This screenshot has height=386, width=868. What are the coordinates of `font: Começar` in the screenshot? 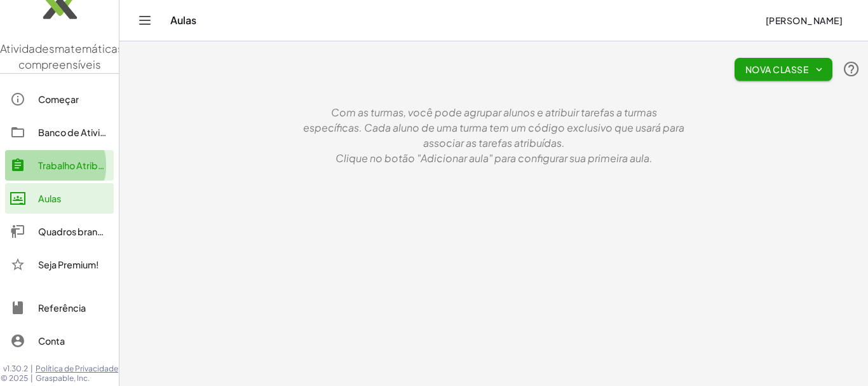 It's located at (59, 99).